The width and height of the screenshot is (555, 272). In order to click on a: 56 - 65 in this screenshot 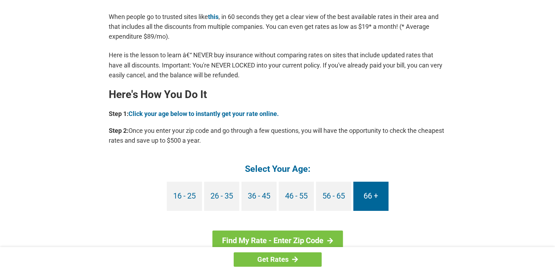, I will do `click(334, 196)`.